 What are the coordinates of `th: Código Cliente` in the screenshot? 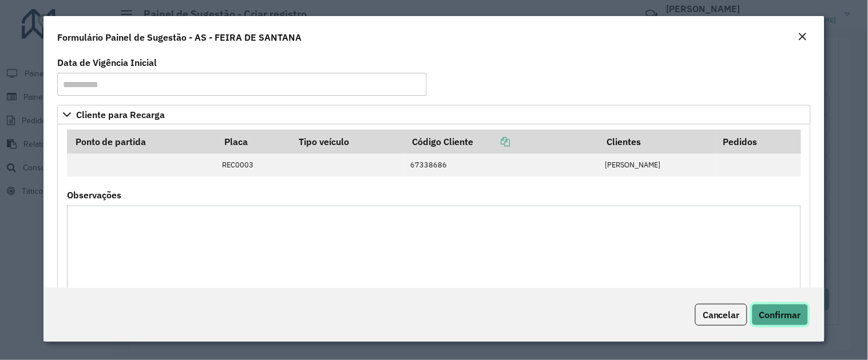 It's located at (502, 141).